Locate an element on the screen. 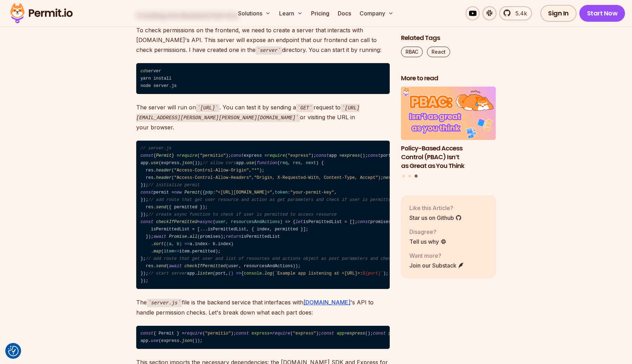 This screenshot has height=364, width=632. span: // add route that get user resource and action as get parameters and check if user is permitted is located at coordinates (271, 200).